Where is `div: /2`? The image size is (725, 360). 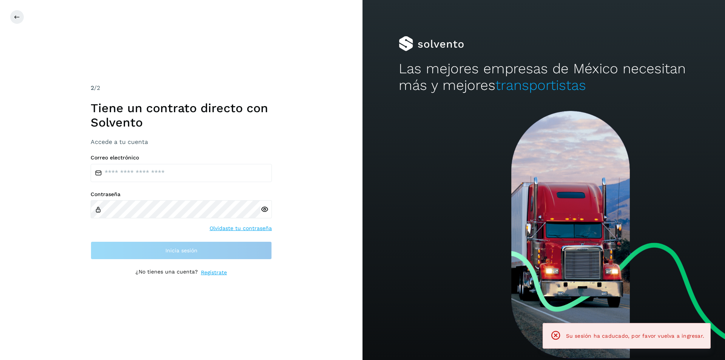 div: /2 is located at coordinates (181, 88).